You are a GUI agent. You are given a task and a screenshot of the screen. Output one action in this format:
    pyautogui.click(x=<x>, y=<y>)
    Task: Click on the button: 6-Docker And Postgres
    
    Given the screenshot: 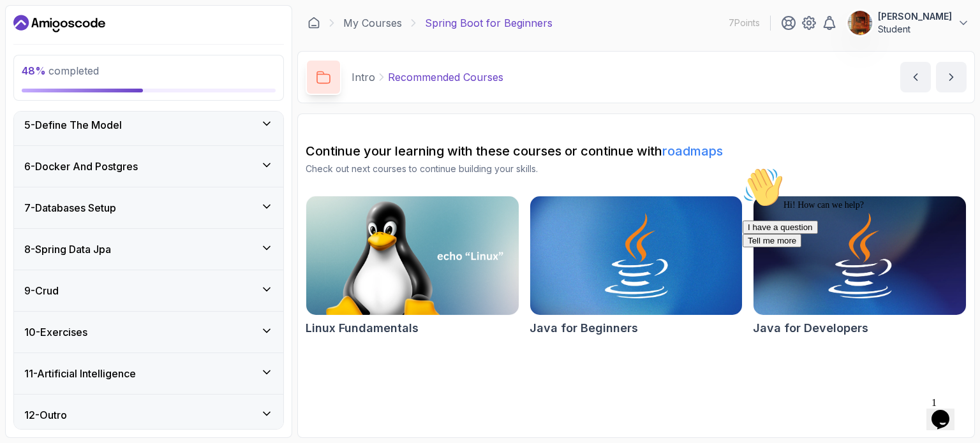 What is the action you would take?
    pyautogui.click(x=148, y=166)
    